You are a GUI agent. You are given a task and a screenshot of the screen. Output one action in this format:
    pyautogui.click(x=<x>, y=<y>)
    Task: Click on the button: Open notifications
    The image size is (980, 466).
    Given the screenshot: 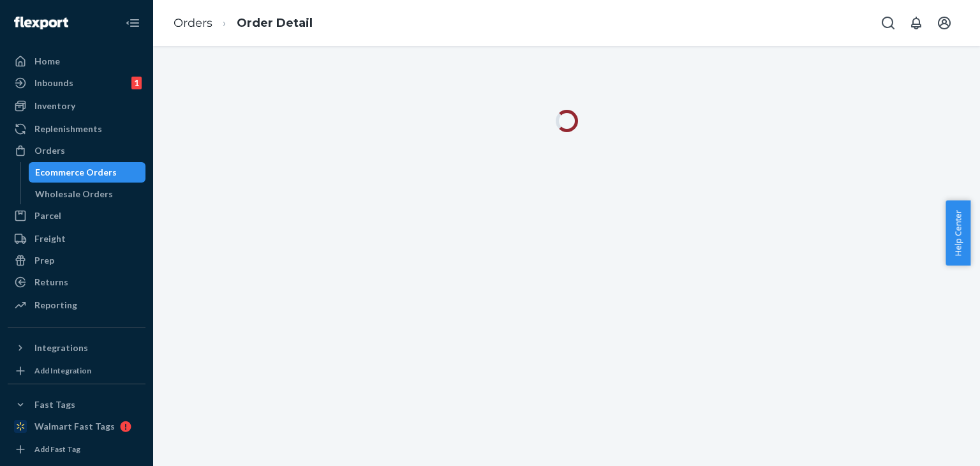 What is the action you would take?
    pyautogui.click(x=916, y=23)
    